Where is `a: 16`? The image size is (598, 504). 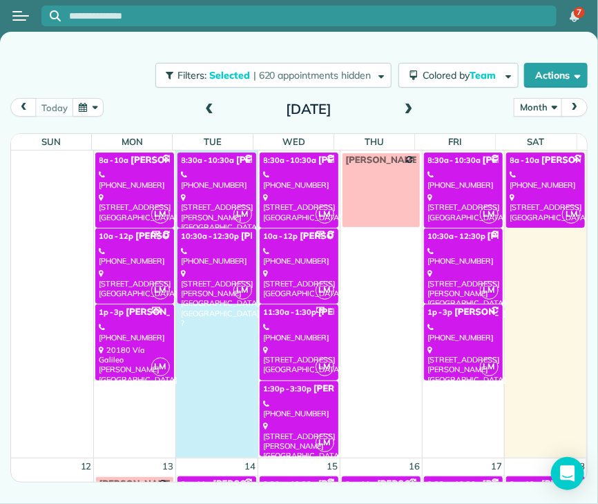
a: 16 is located at coordinates (415, 466).